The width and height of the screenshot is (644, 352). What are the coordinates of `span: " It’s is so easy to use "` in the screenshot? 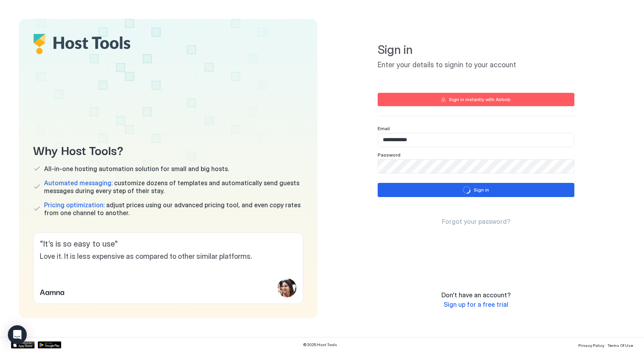 It's located at (168, 244).